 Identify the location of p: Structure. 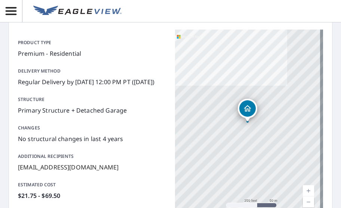
(92, 99).